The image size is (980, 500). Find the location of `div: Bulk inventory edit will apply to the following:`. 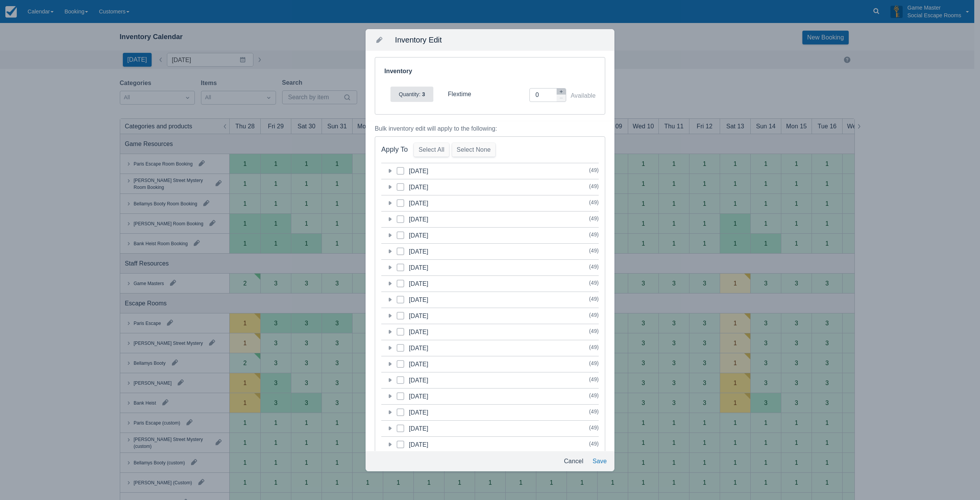

div: Bulk inventory edit will apply to the following: is located at coordinates (490, 128).